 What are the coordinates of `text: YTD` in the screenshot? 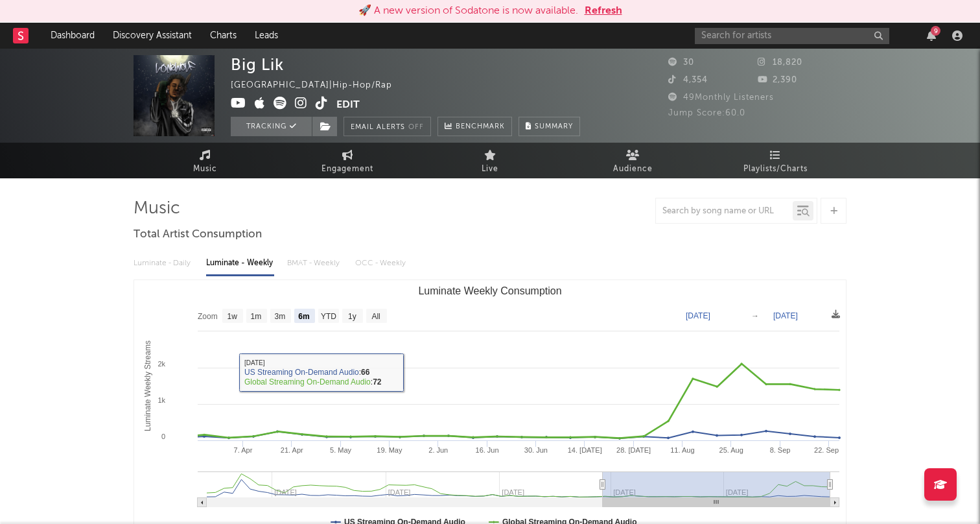 It's located at (329, 316).